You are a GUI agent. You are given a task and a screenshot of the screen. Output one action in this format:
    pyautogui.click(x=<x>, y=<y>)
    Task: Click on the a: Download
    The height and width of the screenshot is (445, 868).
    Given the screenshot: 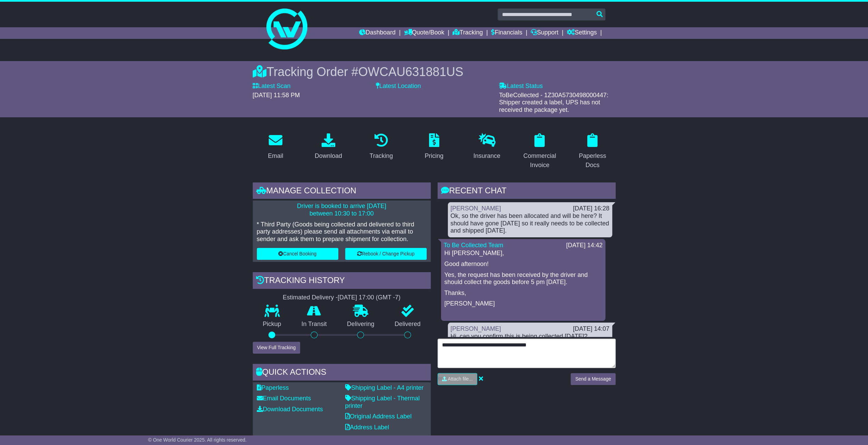 What is the action you would take?
    pyautogui.click(x=328, y=147)
    